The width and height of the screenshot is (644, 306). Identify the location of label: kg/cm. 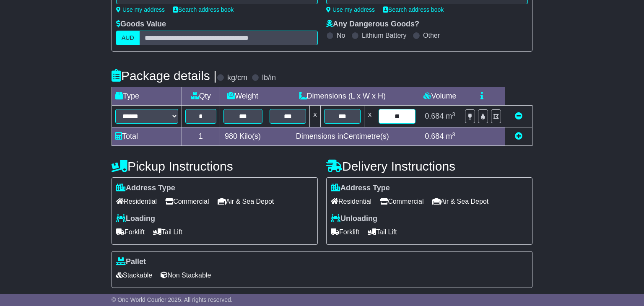
(238, 78).